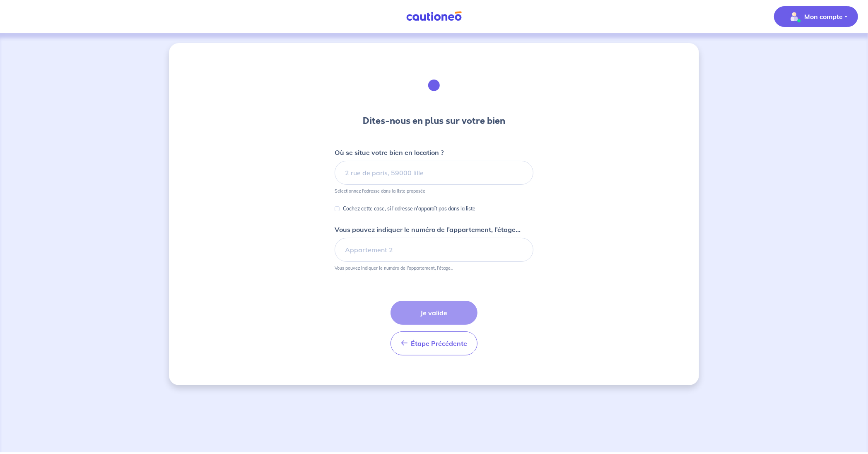  What do you see at coordinates (434, 121) in the screenshot?
I see `h3: Dites-nous en plus sur votre bien` at bounding box center [434, 121].